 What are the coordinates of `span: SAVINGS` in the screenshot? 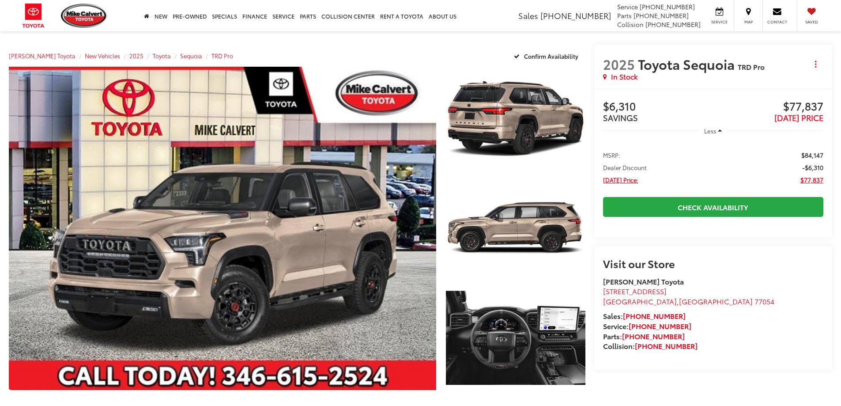 It's located at (621, 117).